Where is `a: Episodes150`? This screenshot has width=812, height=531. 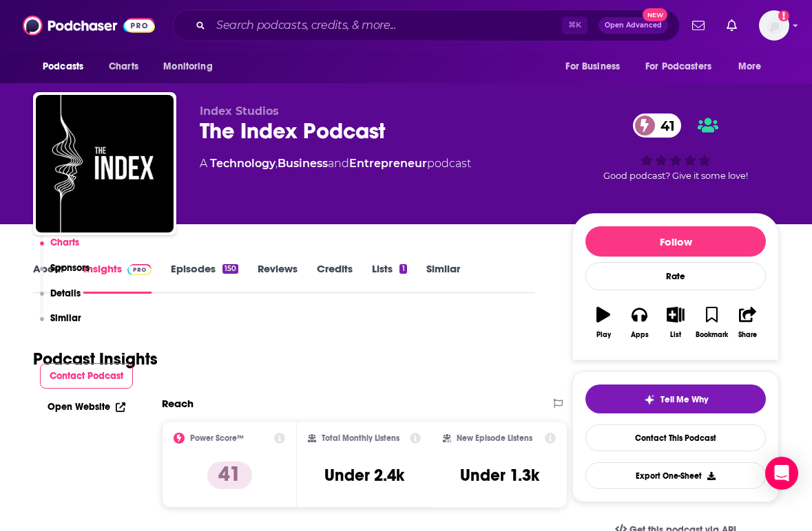 a: Episodes150 is located at coordinates (204, 278).